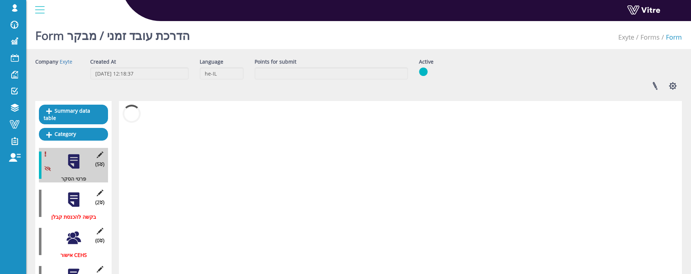 This screenshot has width=691, height=274. I want to click on label: Points for submit, so click(275, 62).